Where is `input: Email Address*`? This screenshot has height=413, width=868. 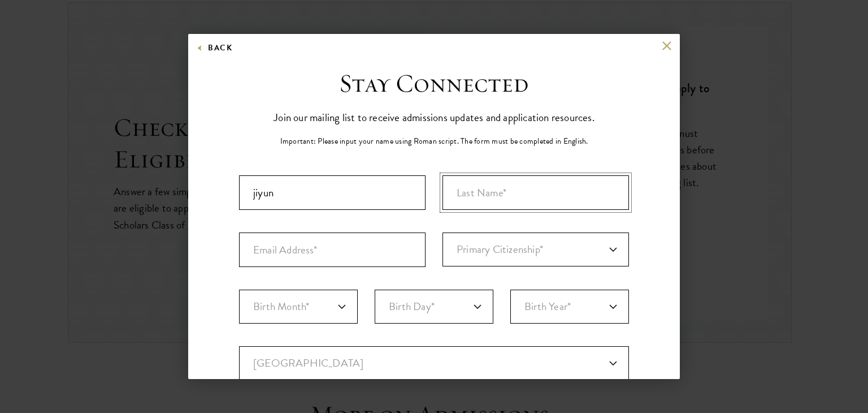 input: Email Address* is located at coordinates (332, 249).